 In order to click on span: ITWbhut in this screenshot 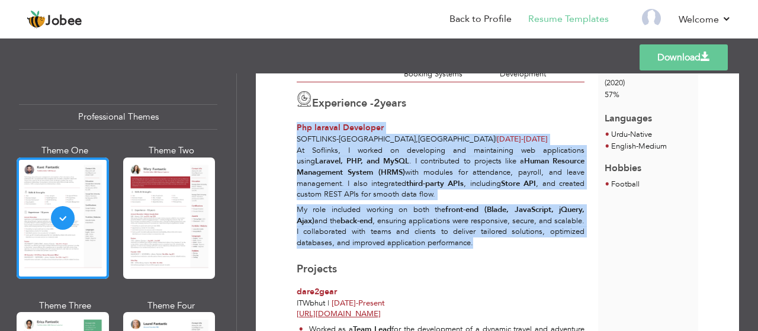, I will do `click(311, 303)`.